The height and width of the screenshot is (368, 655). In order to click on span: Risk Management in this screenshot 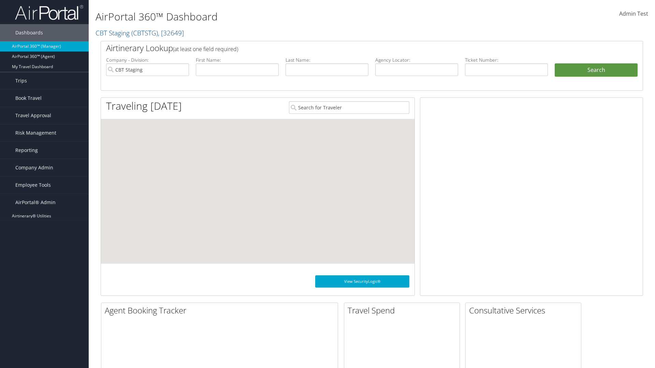, I will do `click(36, 133)`.